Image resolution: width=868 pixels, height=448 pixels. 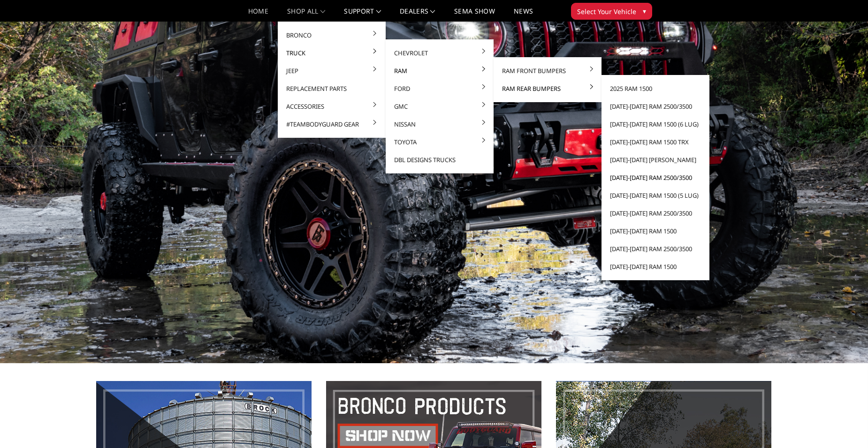 What do you see at coordinates (439, 53) in the screenshot?
I see `a: Chevrolet` at bounding box center [439, 53].